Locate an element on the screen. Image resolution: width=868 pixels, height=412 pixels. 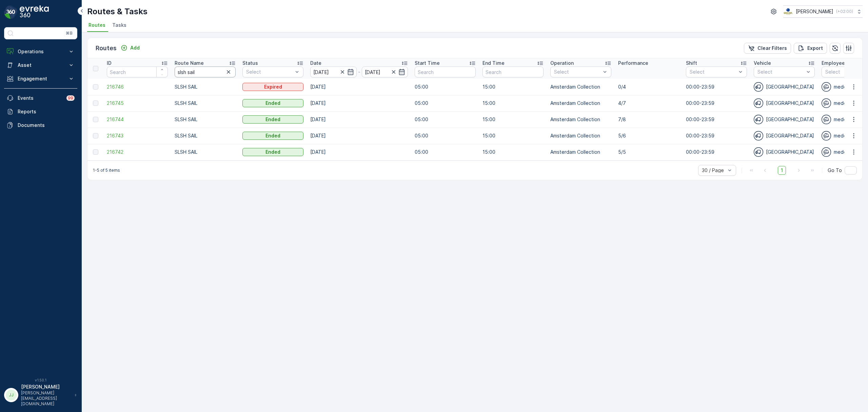
p: Operation is located at coordinates (562, 63).